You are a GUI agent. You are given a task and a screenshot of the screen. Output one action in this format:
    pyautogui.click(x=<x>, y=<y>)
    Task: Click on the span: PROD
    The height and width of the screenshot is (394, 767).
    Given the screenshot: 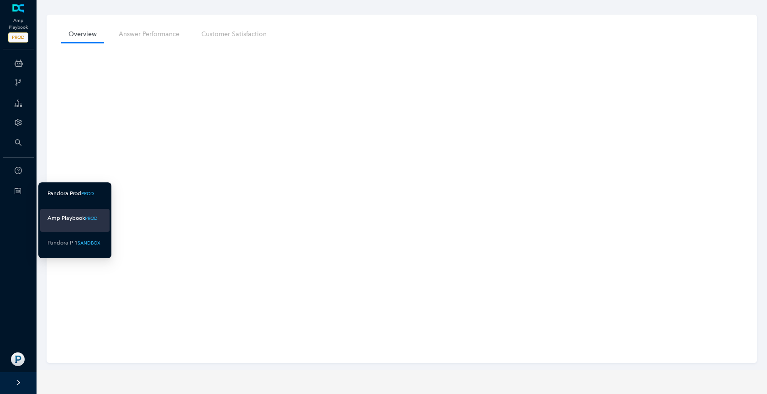 What is the action you would take?
    pyautogui.click(x=18, y=37)
    